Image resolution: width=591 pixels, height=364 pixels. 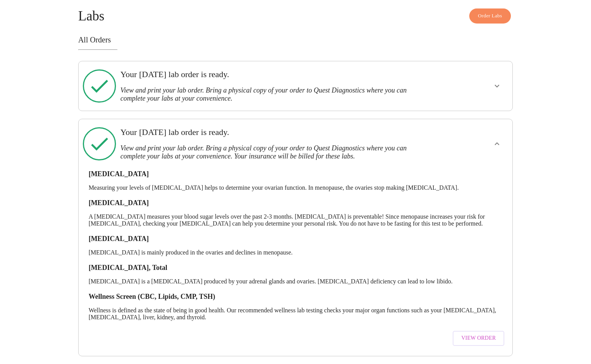 What do you see at coordinates (479, 338) in the screenshot?
I see `a: View Order` at bounding box center [479, 338].